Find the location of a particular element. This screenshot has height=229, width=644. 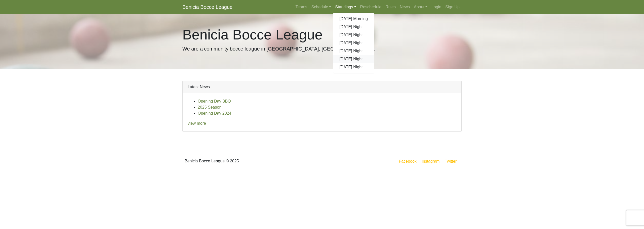

a: Schedule is located at coordinates (321, 7).